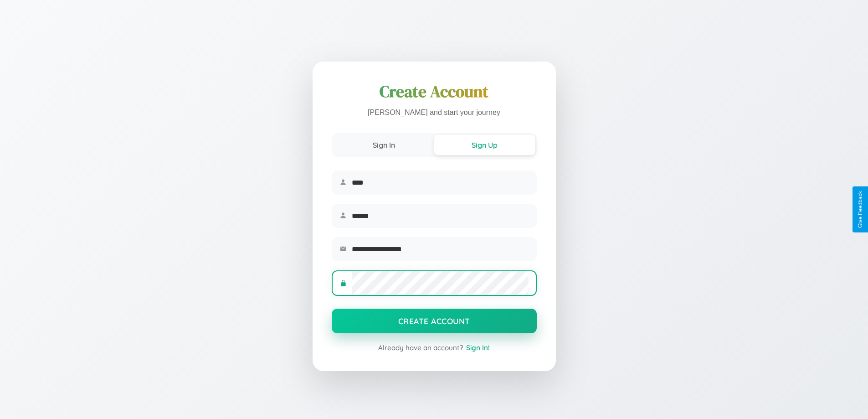 The image size is (868, 419). What do you see at coordinates (478, 348) in the screenshot?
I see `span: Sign In!` at bounding box center [478, 348].